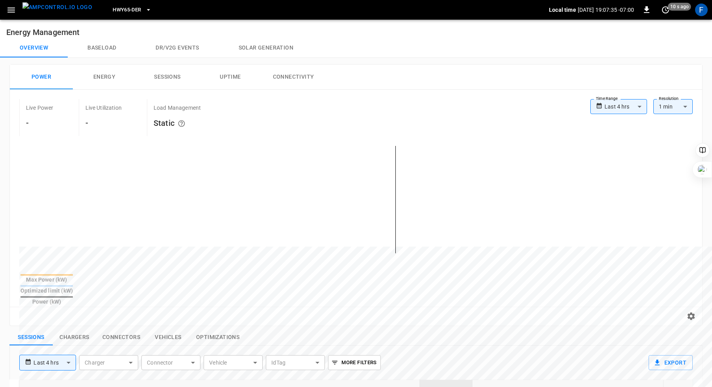 The image size is (712, 387). I want to click on p: Local time, so click(562, 10).